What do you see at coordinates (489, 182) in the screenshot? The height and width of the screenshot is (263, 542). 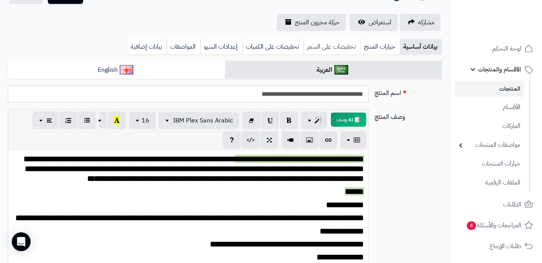 I see `a: الملفات الرقمية` at bounding box center [489, 182].